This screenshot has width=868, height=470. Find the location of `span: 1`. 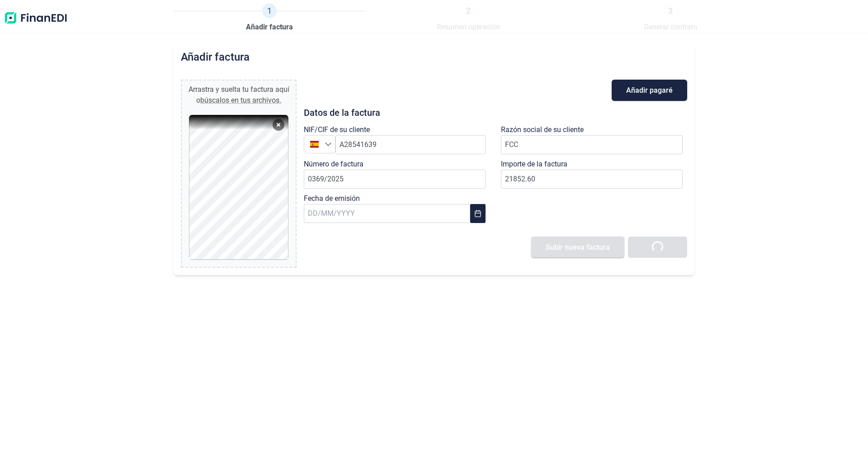

span: 1 is located at coordinates (270, 11).